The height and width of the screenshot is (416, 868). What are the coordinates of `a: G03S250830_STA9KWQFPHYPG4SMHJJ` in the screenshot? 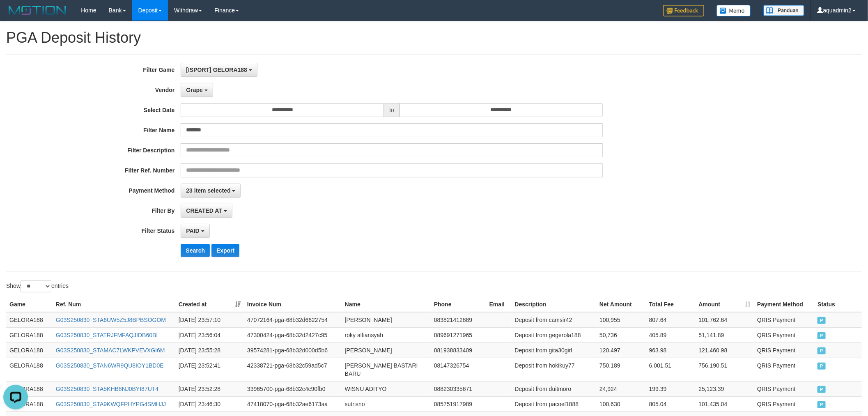 It's located at (111, 404).